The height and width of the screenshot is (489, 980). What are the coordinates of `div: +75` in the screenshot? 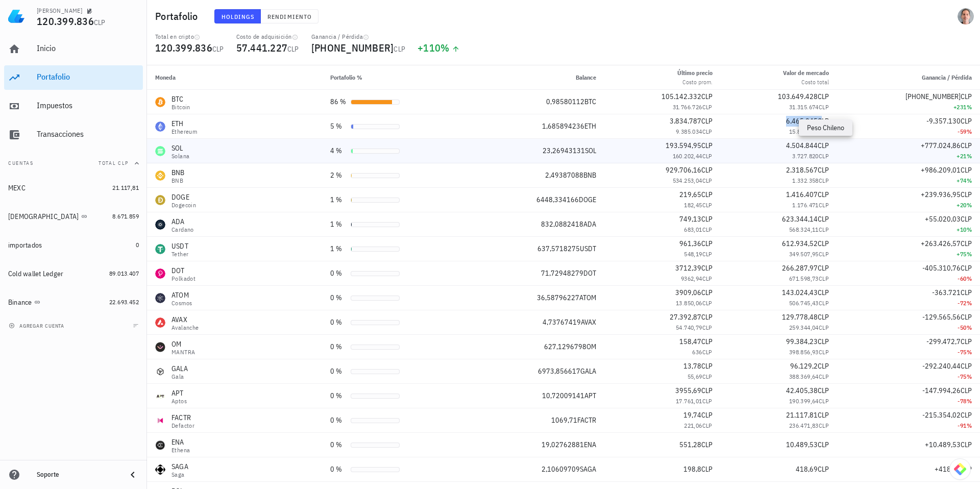 It's located at (908, 254).